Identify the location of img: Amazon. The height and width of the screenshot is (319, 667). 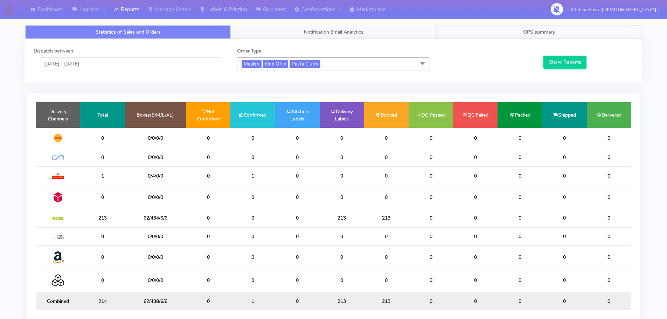
(58, 257).